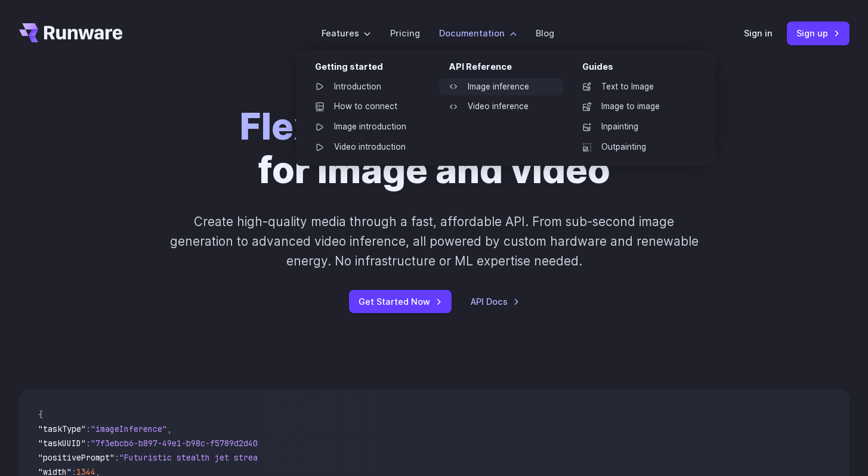 Image resolution: width=868 pixels, height=476 pixels. Describe the element at coordinates (405, 33) in the screenshot. I see `a: Pricing` at that location.